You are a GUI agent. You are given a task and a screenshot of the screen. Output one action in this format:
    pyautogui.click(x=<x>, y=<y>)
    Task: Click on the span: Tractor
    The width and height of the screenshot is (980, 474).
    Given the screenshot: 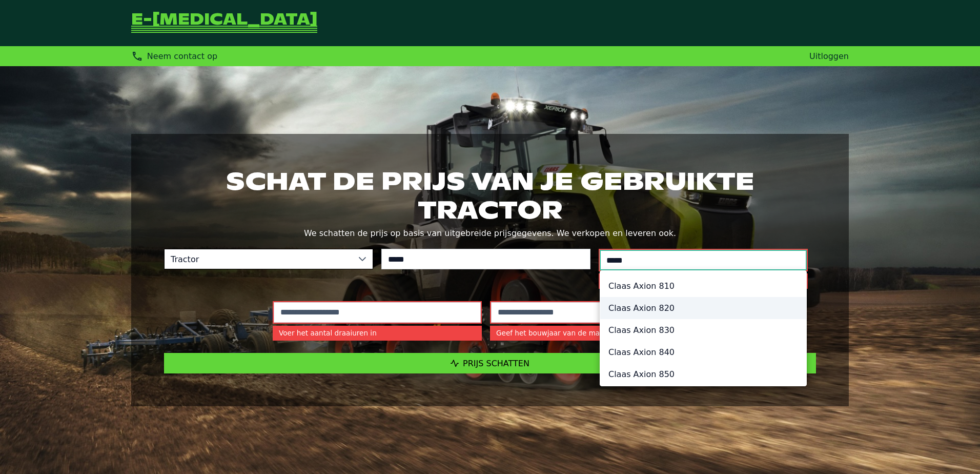 What is the action you would take?
    pyautogui.click(x=258, y=259)
    